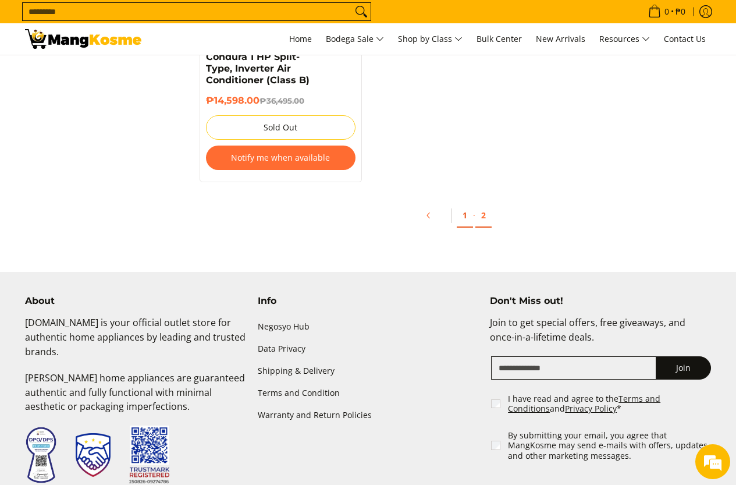  I want to click on a: Bodega Sale, so click(355, 39).